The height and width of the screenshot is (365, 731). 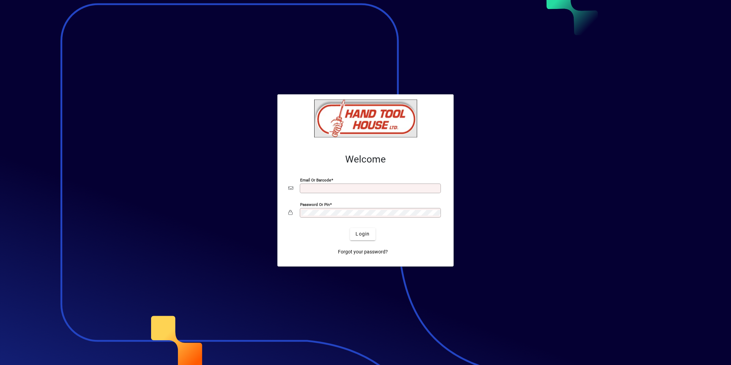 What do you see at coordinates (315, 204) in the screenshot?
I see `mat-label: Password or Pin` at bounding box center [315, 204].